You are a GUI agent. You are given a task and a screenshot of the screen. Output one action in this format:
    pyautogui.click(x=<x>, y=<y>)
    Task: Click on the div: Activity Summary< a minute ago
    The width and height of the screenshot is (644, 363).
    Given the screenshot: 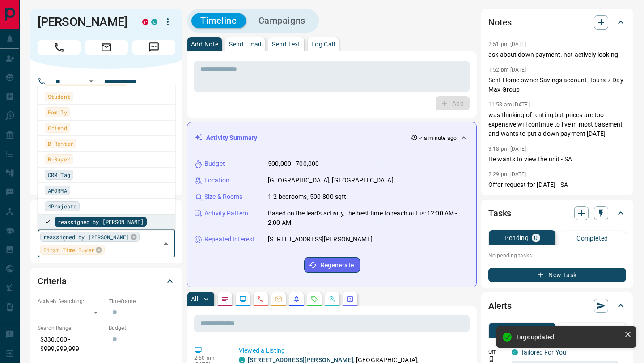 What is the action you would take?
    pyautogui.click(x=332, y=138)
    